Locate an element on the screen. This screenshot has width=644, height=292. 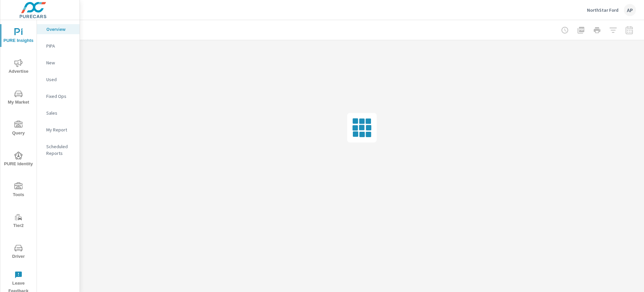
span: Advertise is located at coordinates (18, 67).